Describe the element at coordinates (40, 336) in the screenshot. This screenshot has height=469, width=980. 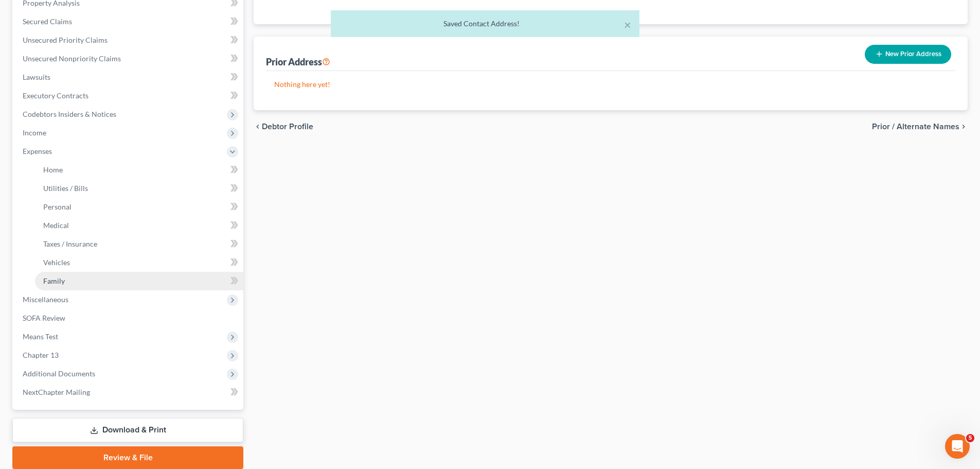
I see `span: Means Test` at that location.